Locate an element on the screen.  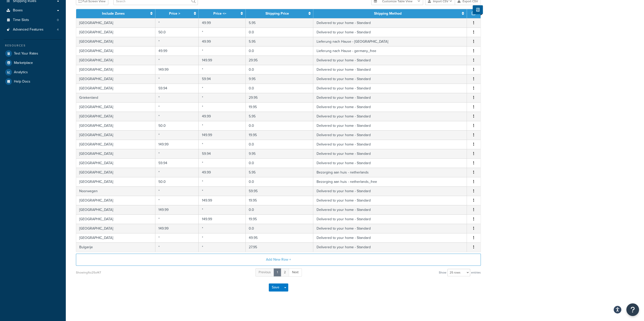
span: Previous is located at coordinates (265, 272).